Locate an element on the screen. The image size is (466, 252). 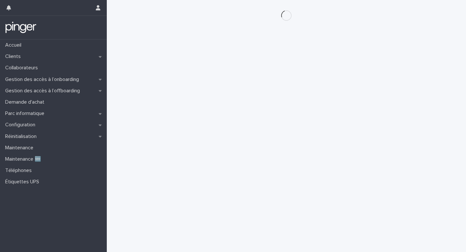
p: Demande d'achat is located at coordinates (26, 102).